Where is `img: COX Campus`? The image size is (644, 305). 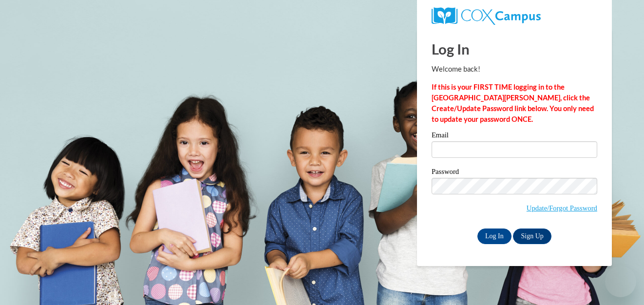 img: COX Campus is located at coordinates (486, 16).